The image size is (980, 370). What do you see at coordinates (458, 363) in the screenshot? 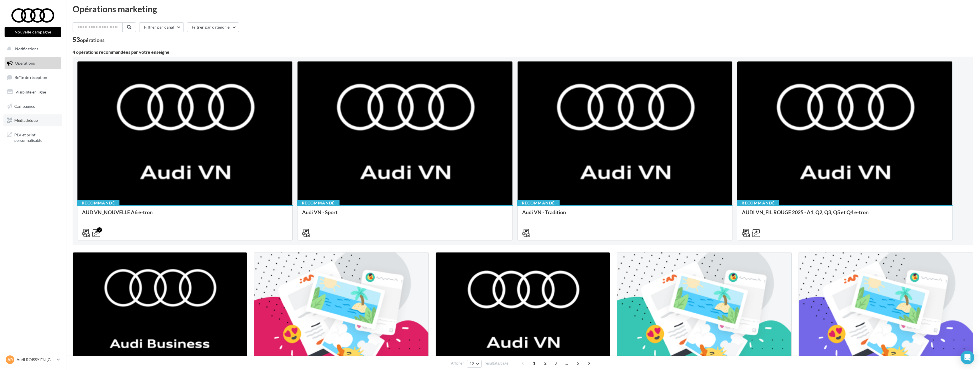
I see `span: Afficher` at bounding box center [458, 363].